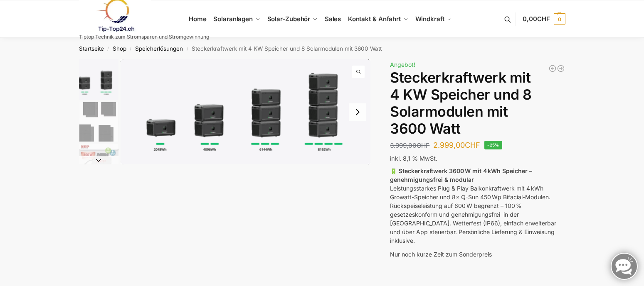 The image size is (644, 286). What do you see at coordinates (461, 175) in the screenshot?
I see `strong: 🔋 Steckerkraftwerk 3600 W mit 4 kWh Speicher – genehmigungsfrei & modular` at bounding box center [461, 175].